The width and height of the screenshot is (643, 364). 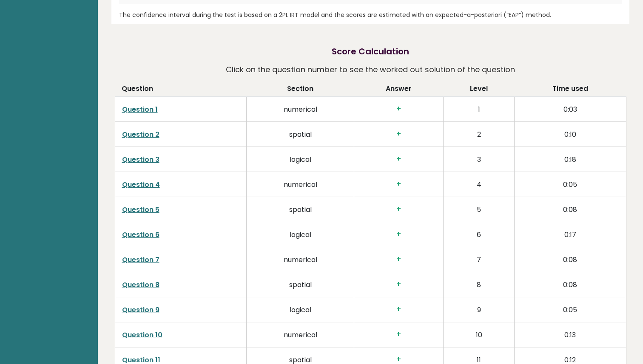 What do you see at coordinates (141, 184) in the screenshot?
I see `a: Question 4` at bounding box center [141, 184].